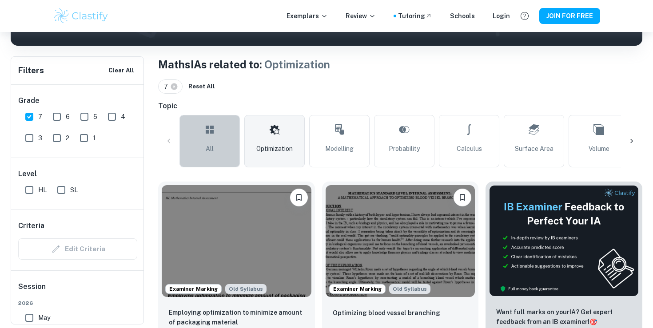 The width and height of the screenshot is (653, 328). I want to click on img: Thumbnail, so click(564, 241).